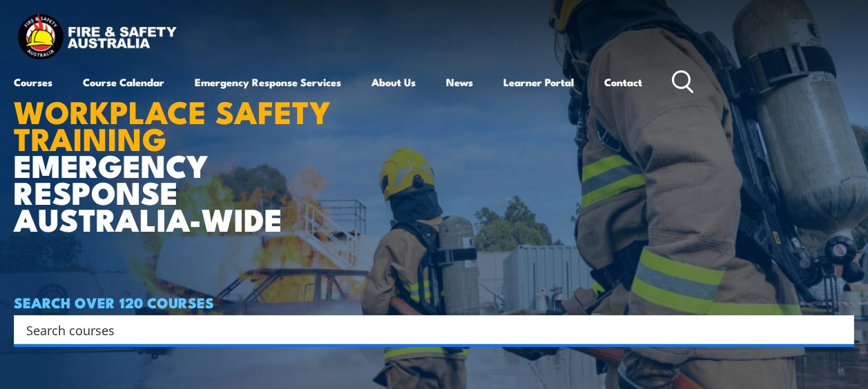 The height and width of the screenshot is (389, 868). Describe the element at coordinates (427, 330) in the screenshot. I see `form: Search form` at that location.